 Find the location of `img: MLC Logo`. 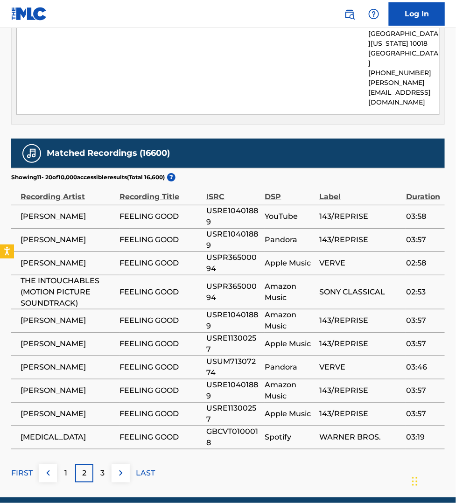

img: MLC Logo is located at coordinates (29, 14).